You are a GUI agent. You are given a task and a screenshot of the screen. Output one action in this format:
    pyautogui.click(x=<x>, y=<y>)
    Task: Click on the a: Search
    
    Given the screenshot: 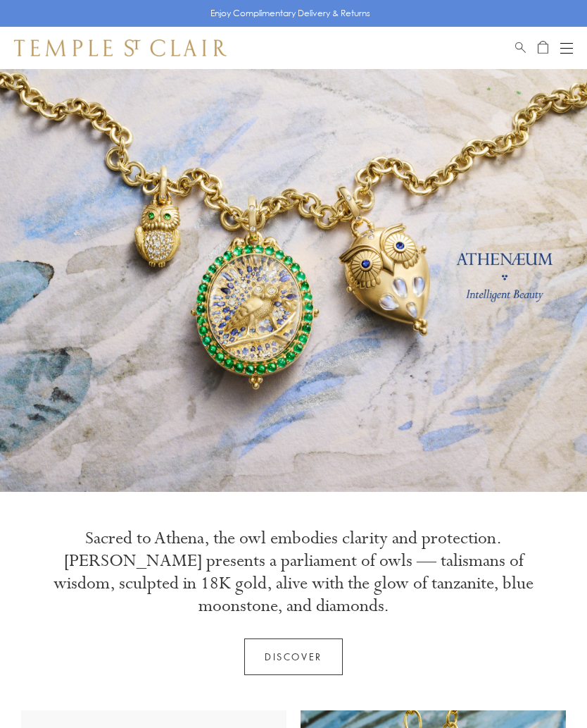 What is the action you would take?
    pyautogui.click(x=520, y=48)
    